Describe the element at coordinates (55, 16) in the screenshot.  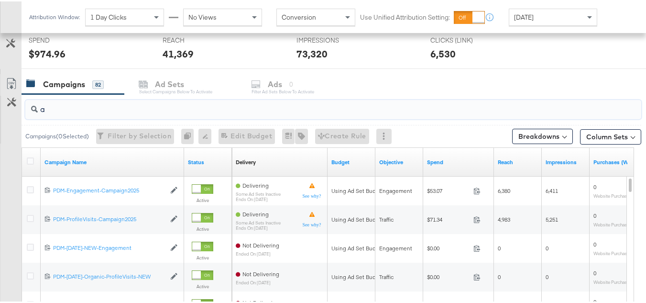
I see `div: Attribution Window:` at that location.